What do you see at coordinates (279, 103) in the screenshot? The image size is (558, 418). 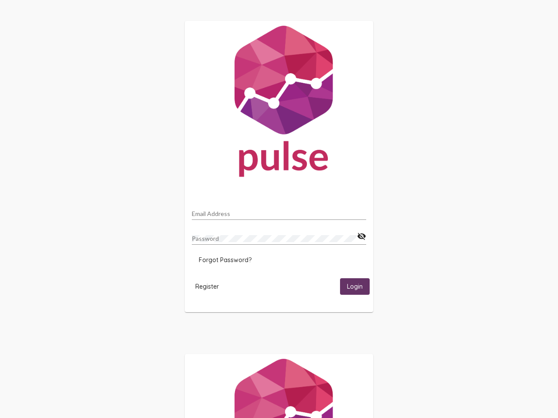 I see `img: Pulse For Good Logo` at bounding box center [279, 103].